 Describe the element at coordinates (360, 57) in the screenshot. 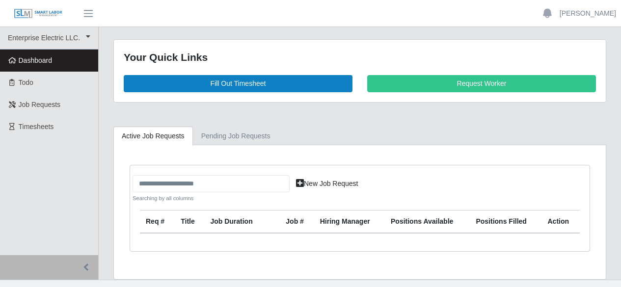

I see `div: Your Quick Links` at that location.